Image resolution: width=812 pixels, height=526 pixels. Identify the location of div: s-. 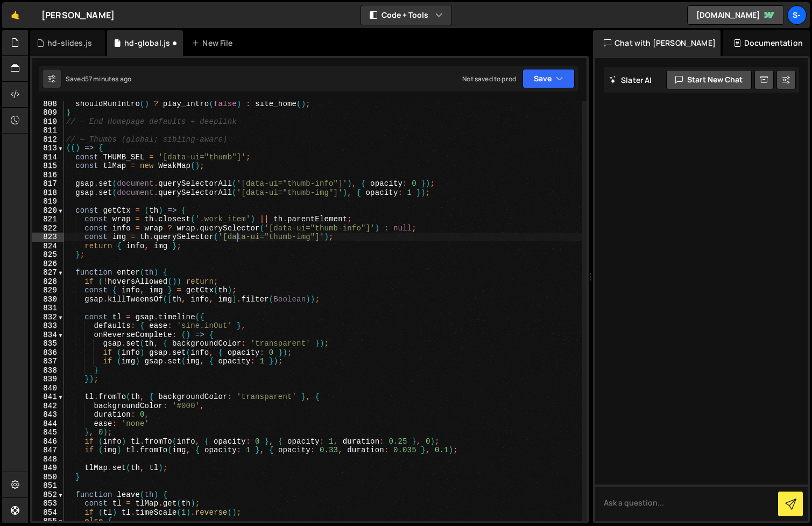
(797, 15).